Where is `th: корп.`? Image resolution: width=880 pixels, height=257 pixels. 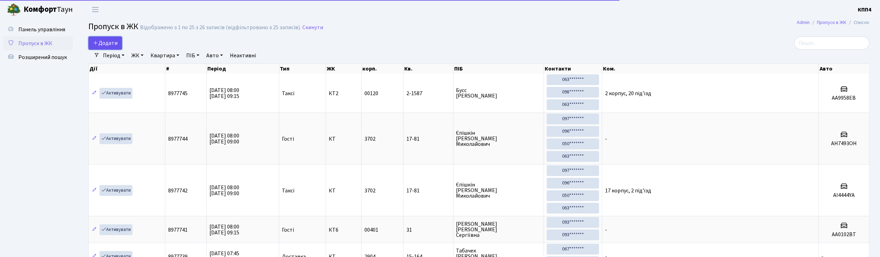
th: корп. is located at coordinates (383, 69).